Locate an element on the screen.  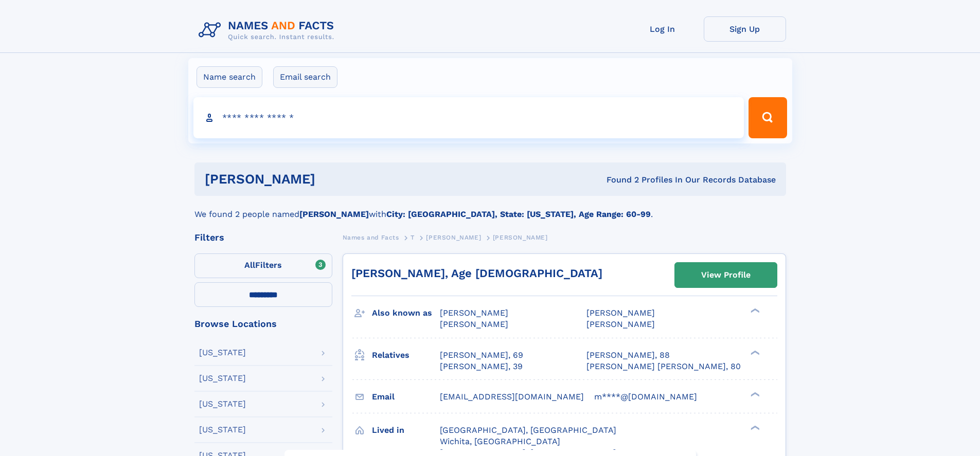
span: All is located at coordinates (250, 265).